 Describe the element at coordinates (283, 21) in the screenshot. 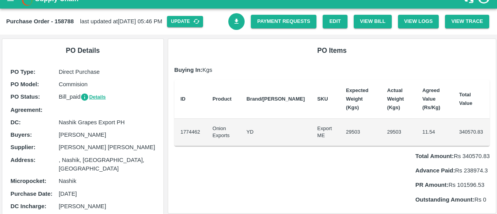

I see `a: Payment Requests` at that location.